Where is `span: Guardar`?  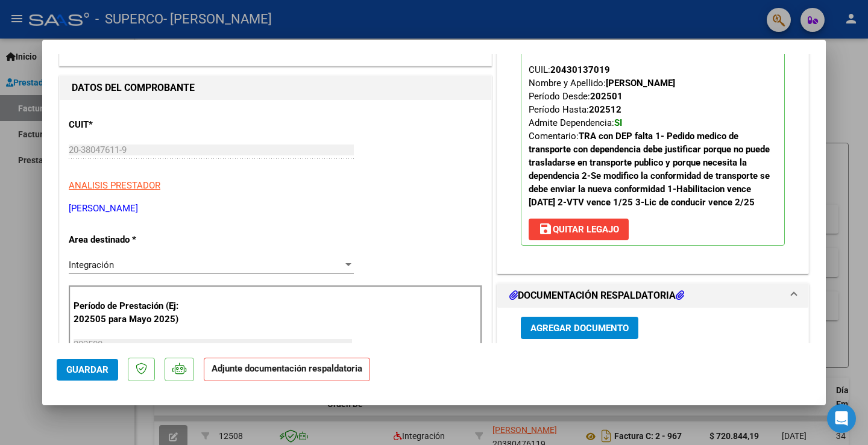 span: Guardar is located at coordinates (87, 370).